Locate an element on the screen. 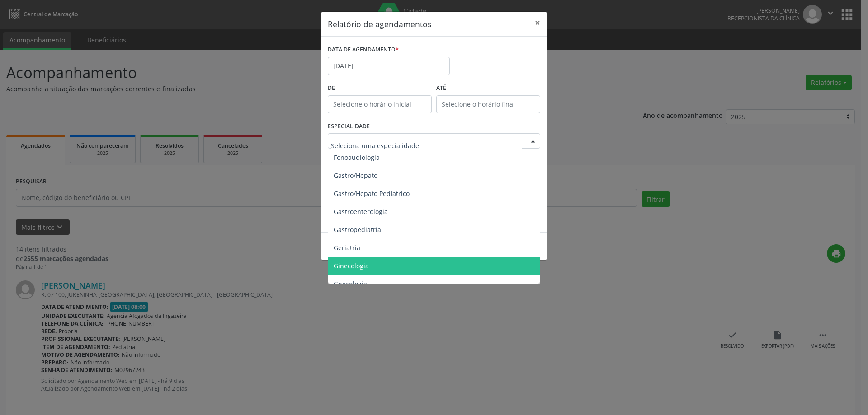 This screenshot has width=868, height=415. h5: Relatório de agendamentos is located at coordinates (380, 24).